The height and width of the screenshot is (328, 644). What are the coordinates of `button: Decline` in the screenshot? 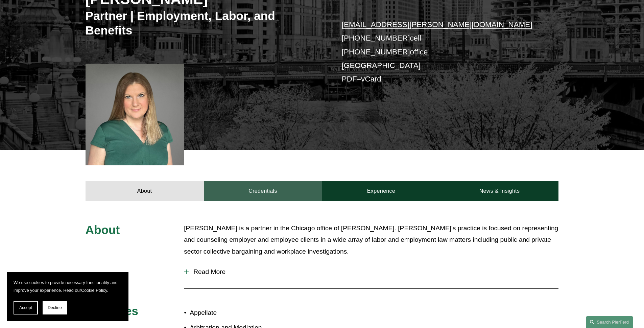 It's located at (55, 307).